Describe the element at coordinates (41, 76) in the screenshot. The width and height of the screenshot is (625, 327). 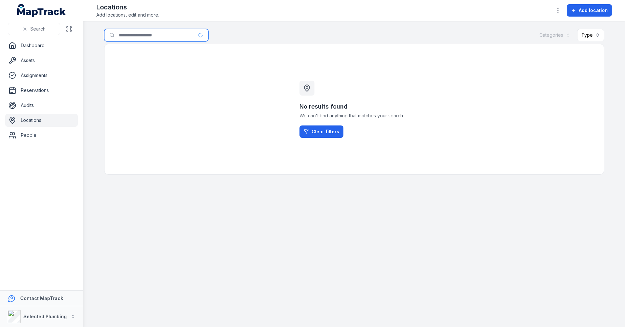
I see `a: Assignments` at that location.